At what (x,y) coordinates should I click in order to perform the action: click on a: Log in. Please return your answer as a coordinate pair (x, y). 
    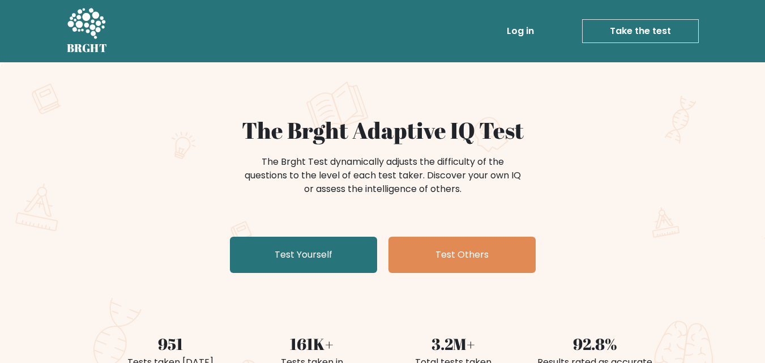
    Looking at the image, I should click on (521, 31).